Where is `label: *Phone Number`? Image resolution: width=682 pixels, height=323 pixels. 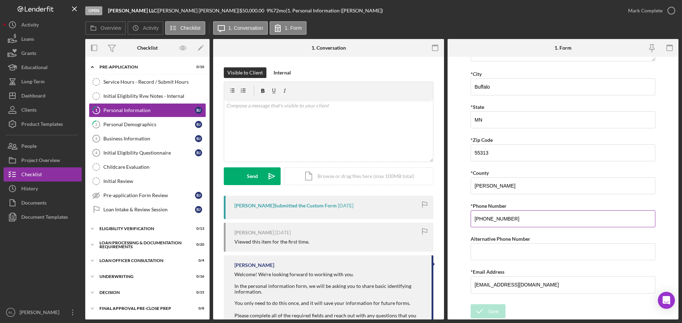
label: *Phone Number is located at coordinates (488, 206).